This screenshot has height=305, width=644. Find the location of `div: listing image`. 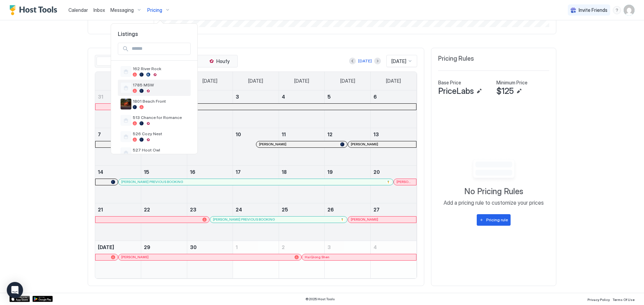

div: listing image is located at coordinates (126, 104).